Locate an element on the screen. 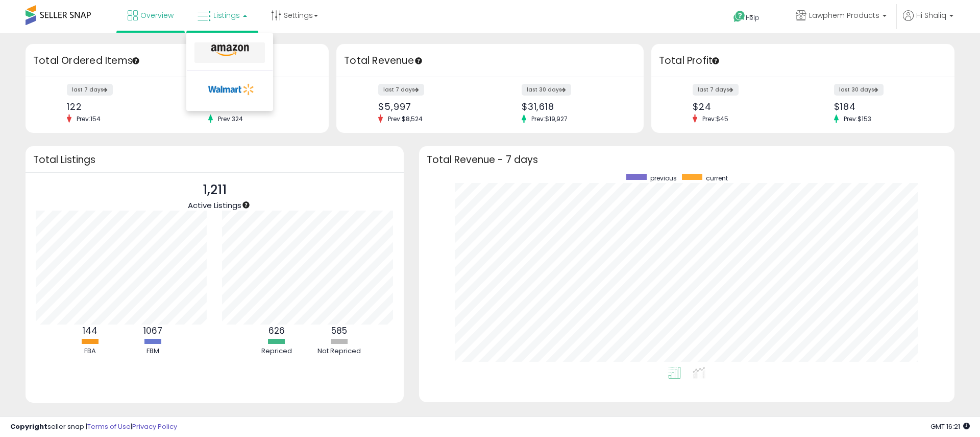  div: $31,618 is located at coordinates (574, 106).